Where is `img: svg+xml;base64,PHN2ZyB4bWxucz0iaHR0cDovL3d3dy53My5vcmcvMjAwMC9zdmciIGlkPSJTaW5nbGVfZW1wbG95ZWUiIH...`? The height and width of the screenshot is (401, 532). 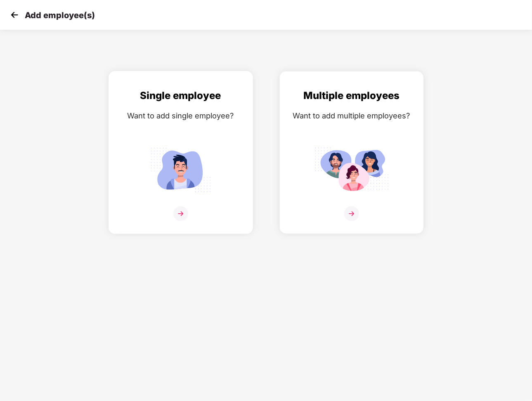 img: svg+xml;base64,PHN2ZyB4bWxucz0iaHR0cDovL3d3dy53My5vcmcvMjAwMC9zdmciIGlkPSJTaW5nbGVfZW1wbG95ZWUiIH... is located at coordinates (181, 169).